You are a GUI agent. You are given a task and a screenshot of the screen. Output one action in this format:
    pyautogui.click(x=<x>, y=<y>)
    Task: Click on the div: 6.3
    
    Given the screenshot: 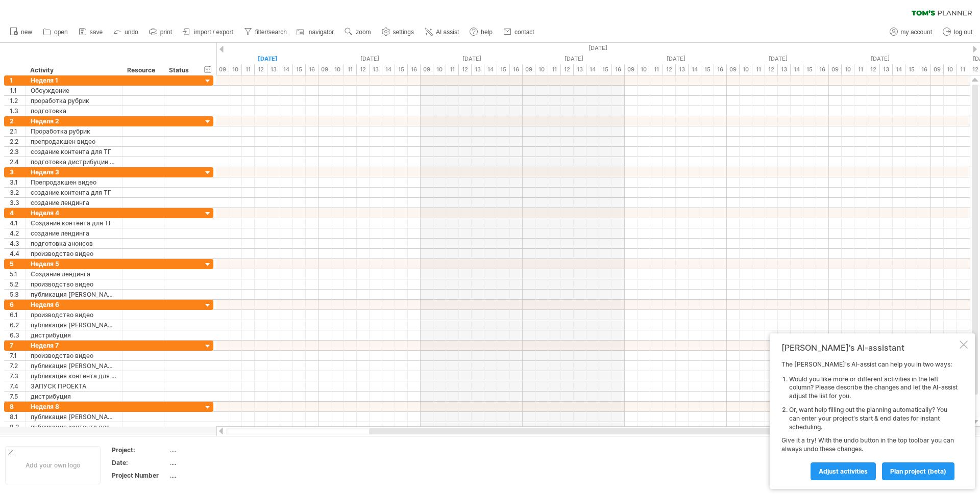 What is the action you would take?
    pyautogui.click(x=17, y=335)
    